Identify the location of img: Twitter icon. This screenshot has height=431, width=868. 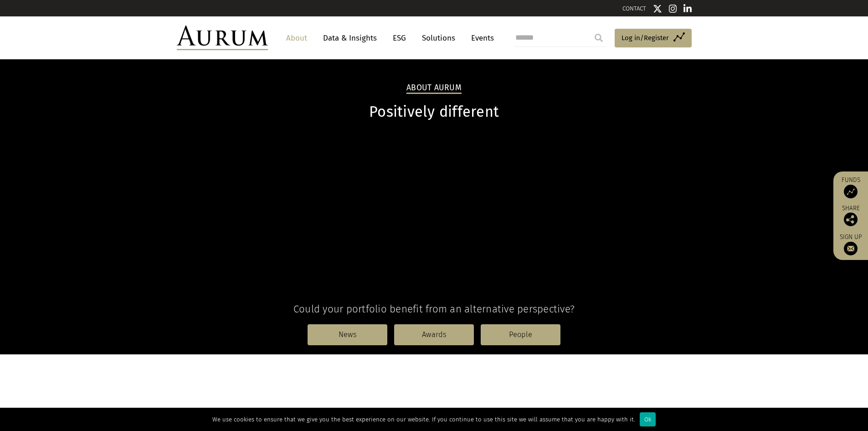
(657, 9).